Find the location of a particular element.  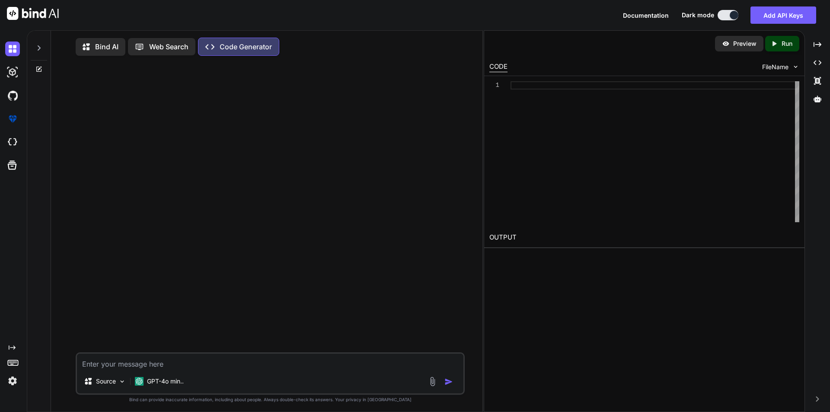

img: Bind AI is located at coordinates (33, 13).